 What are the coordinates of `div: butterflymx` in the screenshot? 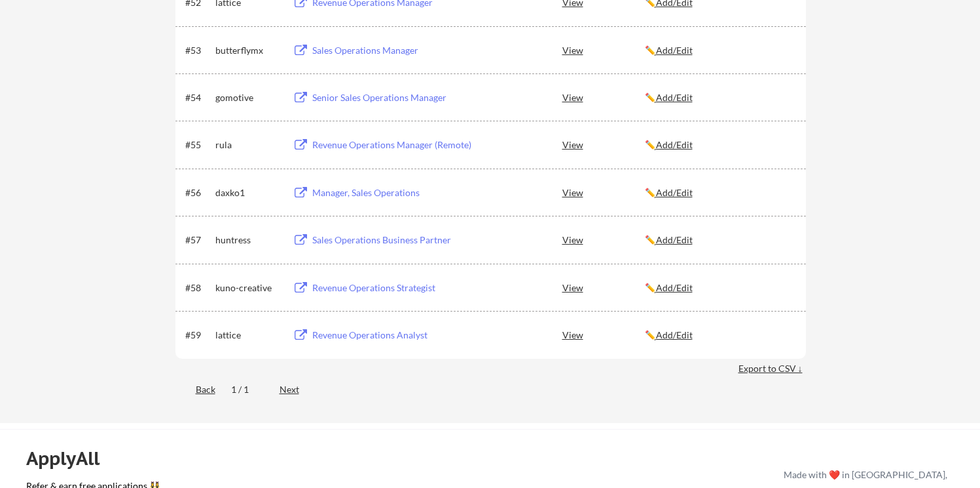 It's located at (248, 50).